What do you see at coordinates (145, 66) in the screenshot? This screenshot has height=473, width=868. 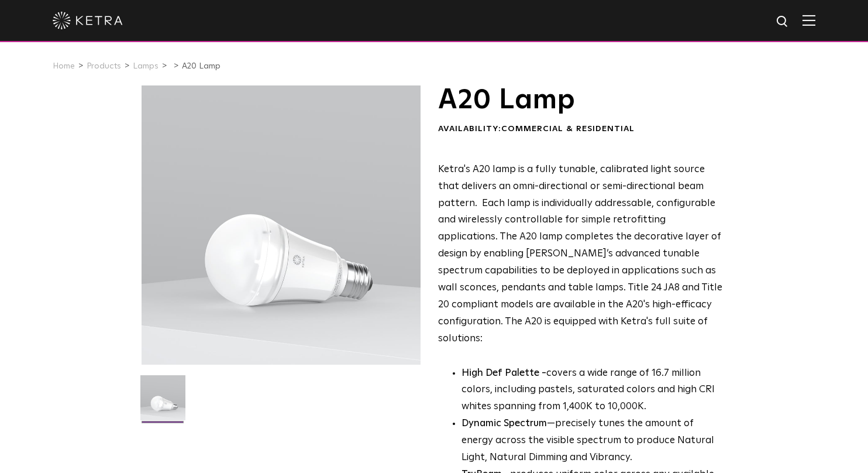 I see `a: Lamps` at bounding box center [145, 66].